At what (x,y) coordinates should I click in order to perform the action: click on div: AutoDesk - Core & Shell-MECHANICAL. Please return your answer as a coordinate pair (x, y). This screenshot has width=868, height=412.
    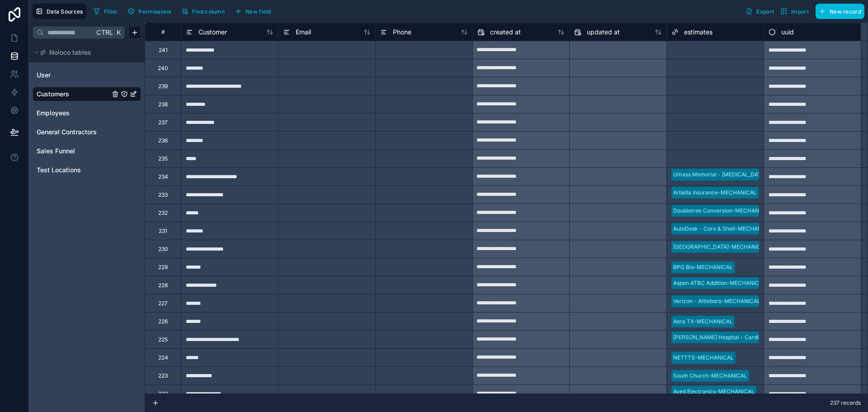
    Looking at the image, I should click on (723, 229).